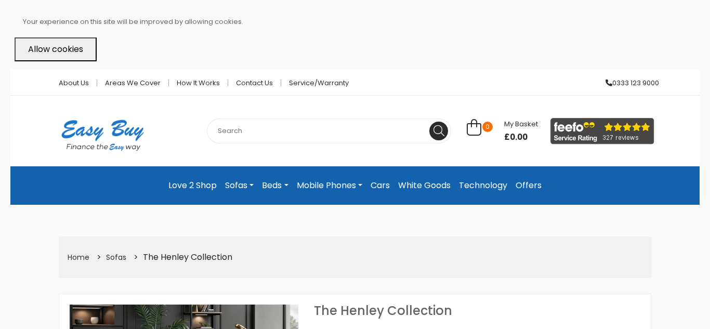 This screenshot has width=710, height=329. What do you see at coordinates (521, 124) in the screenshot?
I see `span: My Basket` at bounding box center [521, 124].